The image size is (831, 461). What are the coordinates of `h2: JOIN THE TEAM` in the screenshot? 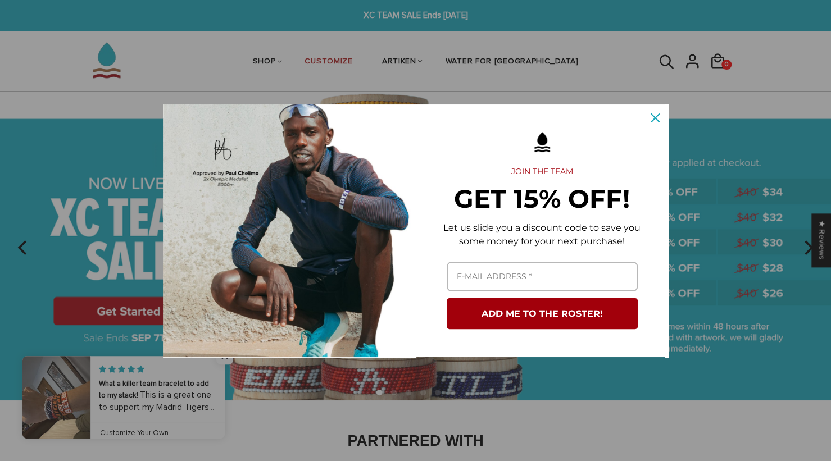 It's located at (542, 172).